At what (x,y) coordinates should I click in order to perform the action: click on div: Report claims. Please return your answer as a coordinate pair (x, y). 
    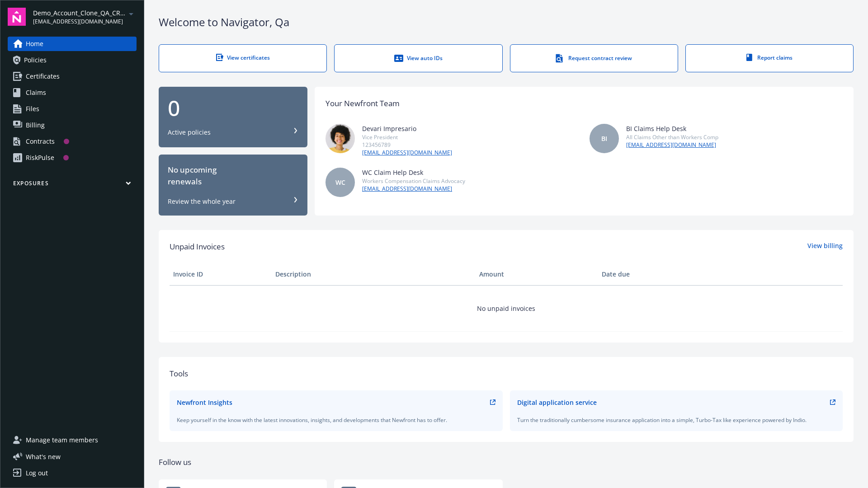
    Looking at the image, I should click on (769, 58).